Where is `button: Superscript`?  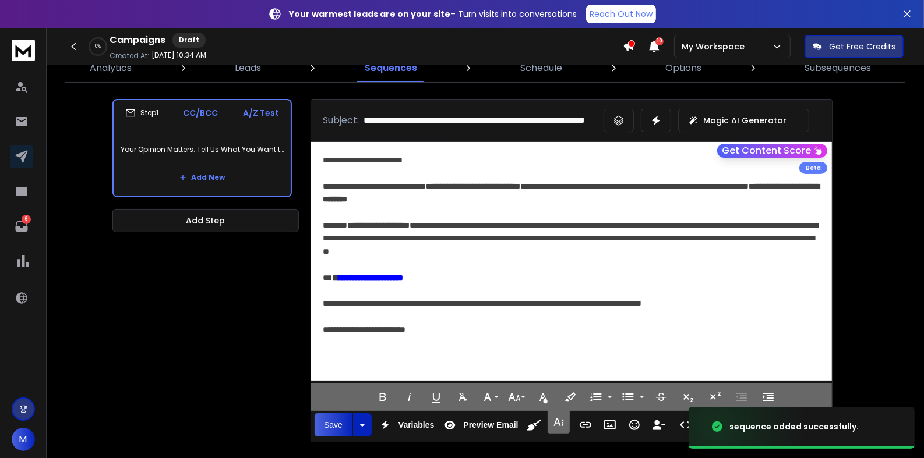 button: Superscript is located at coordinates (715, 397).